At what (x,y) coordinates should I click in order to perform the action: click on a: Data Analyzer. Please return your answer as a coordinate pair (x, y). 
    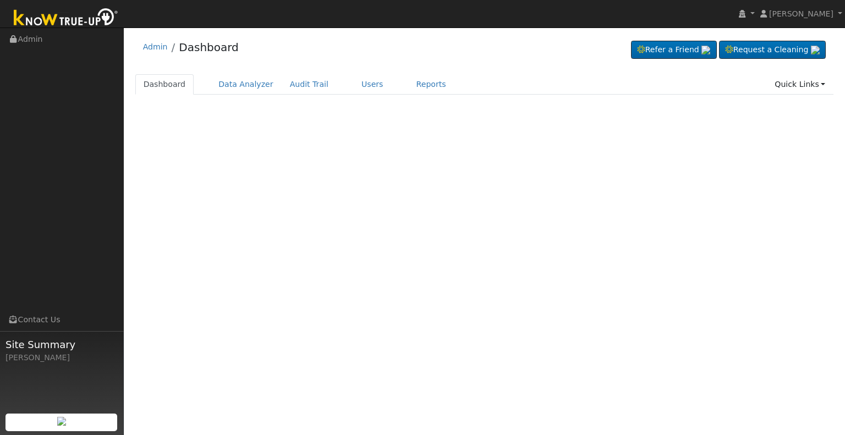
    Looking at the image, I should click on (246, 84).